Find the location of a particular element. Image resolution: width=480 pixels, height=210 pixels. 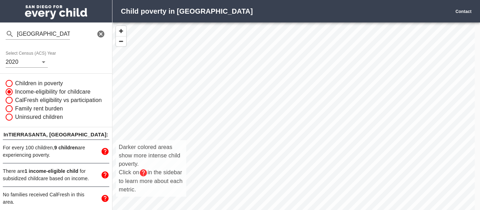

p: Darker colored areas show more intense child poverty. Click on in the sidebar to learn more about... is located at coordinates (151, 169).